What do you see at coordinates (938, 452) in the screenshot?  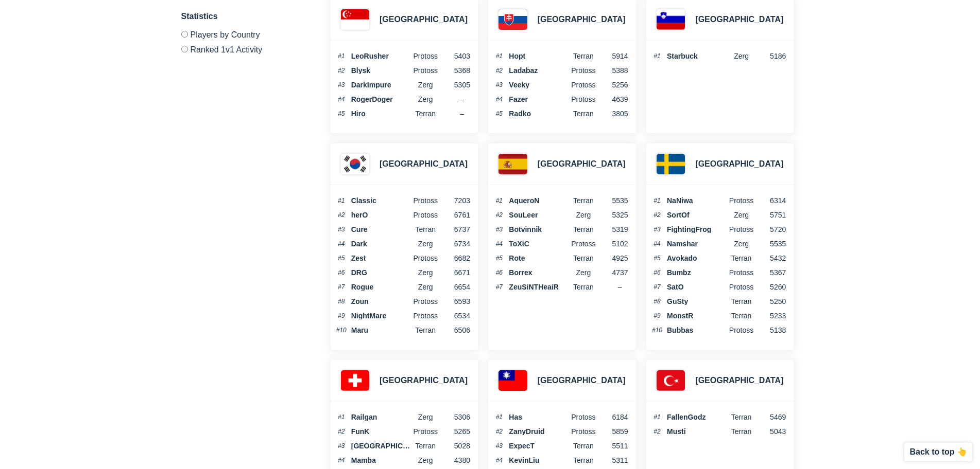 I see `p: Back to top 👆` at bounding box center [938, 452].